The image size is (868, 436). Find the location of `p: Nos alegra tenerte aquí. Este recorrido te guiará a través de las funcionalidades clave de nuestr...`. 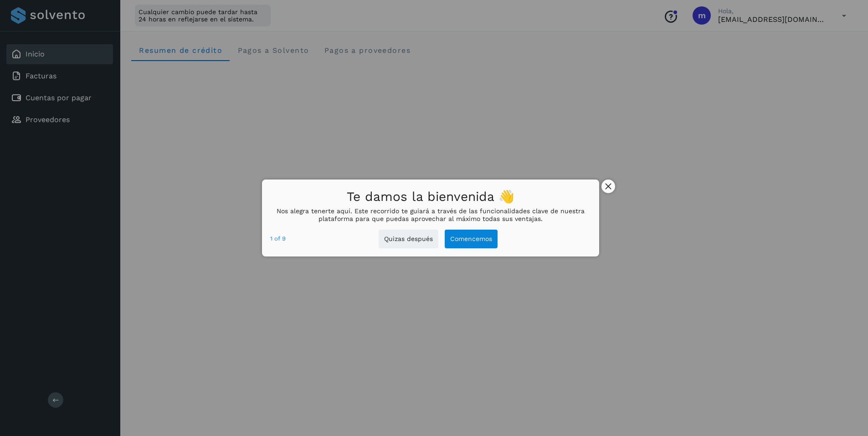

p: Nos alegra tenerte aquí. Este recorrido te guiará a través de las funcionalidades clave de nuestr... is located at coordinates (431, 215).